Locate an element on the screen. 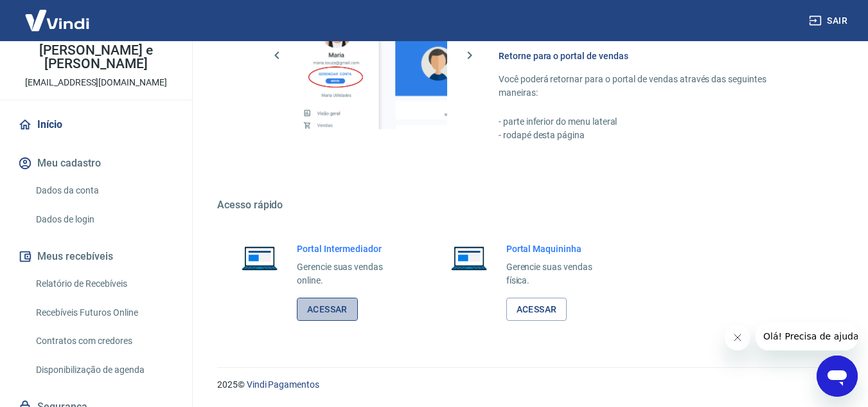 The image size is (868, 407). a: Disponibilização de agenda is located at coordinates (104, 370).